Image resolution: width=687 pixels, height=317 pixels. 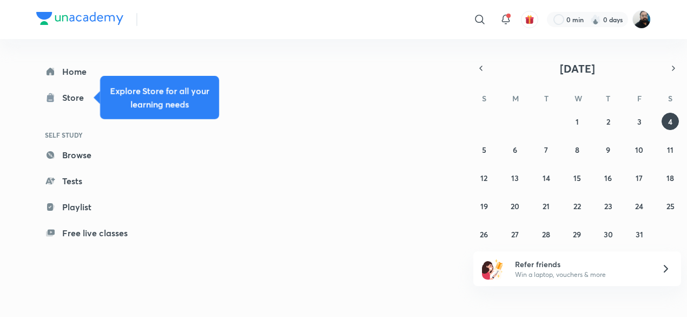 What do you see at coordinates (642, 19) in the screenshot?
I see `img: Sumit Kumar Agrawal` at bounding box center [642, 19].